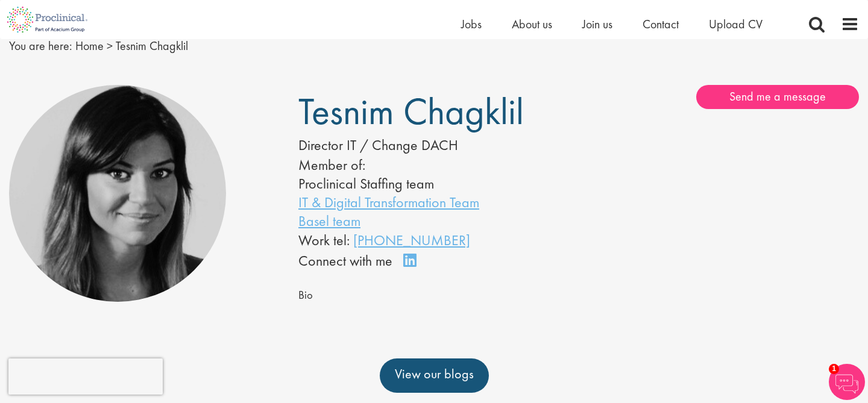 The height and width of the screenshot is (403, 868). I want to click on label: Member of:, so click(332, 164).